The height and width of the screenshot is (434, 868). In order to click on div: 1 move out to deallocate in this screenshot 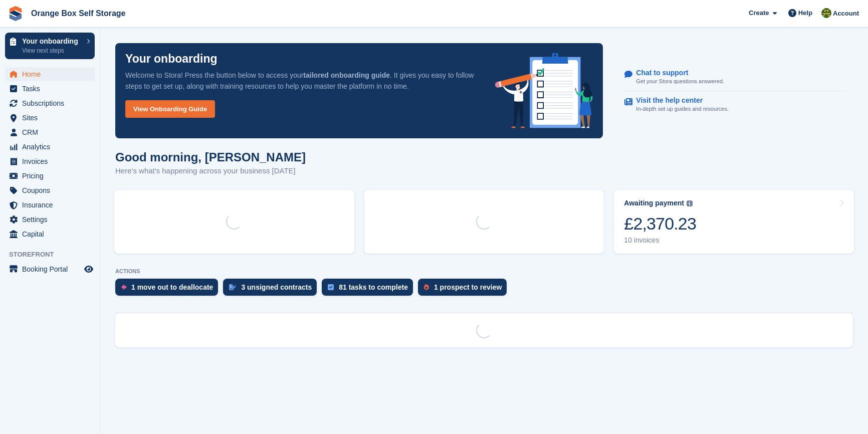, I will do `click(172, 287)`.